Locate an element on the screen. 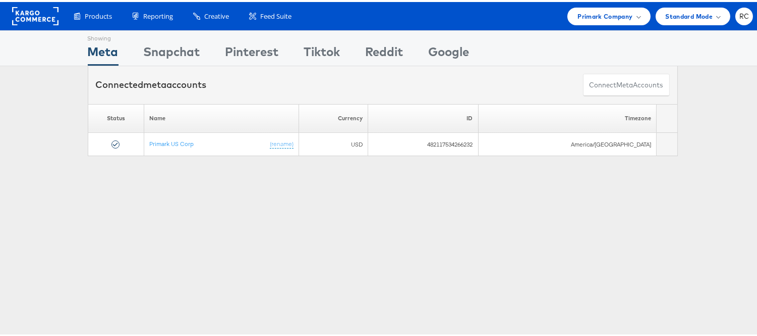 This screenshot has width=757, height=336. th: Timezone is located at coordinates (568, 116).